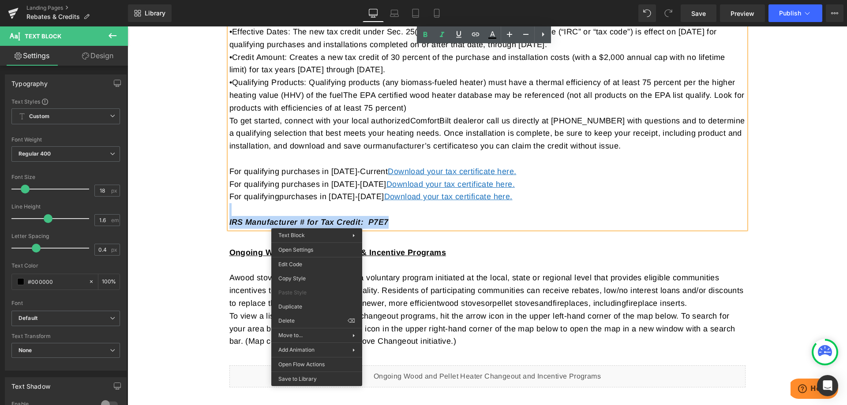 Image resolution: width=847 pixels, height=405 pixels. I want to click on button: Redo, so click(668, 13).